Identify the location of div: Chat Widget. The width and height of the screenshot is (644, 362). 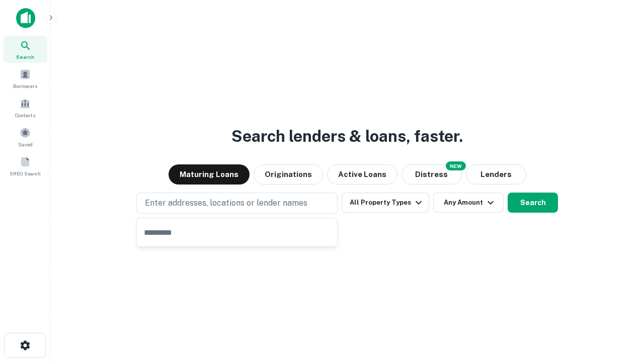
(619, 306).